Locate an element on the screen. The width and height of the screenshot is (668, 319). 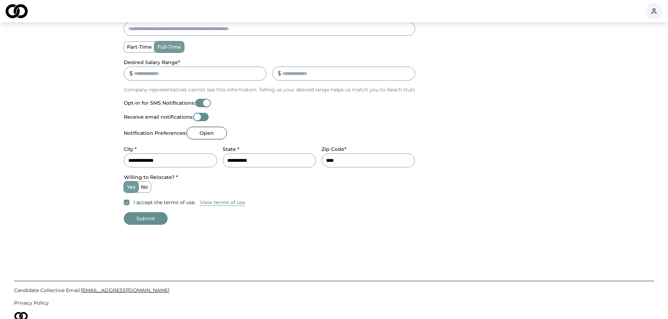
a: Privacy Policy is located at coordinates (334, 303).